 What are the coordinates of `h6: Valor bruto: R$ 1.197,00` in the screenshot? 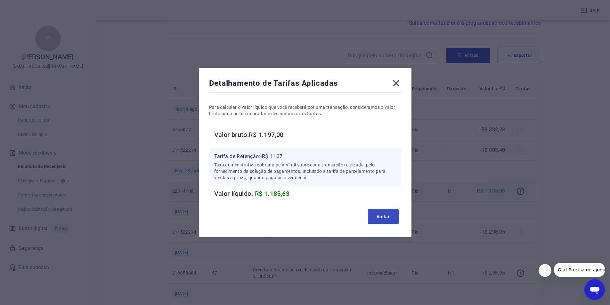 It's located at (308, 135).